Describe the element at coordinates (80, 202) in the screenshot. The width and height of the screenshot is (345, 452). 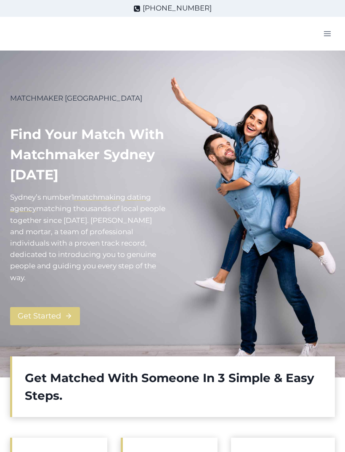
I see `mark: matchmaking dating agency` at that location.